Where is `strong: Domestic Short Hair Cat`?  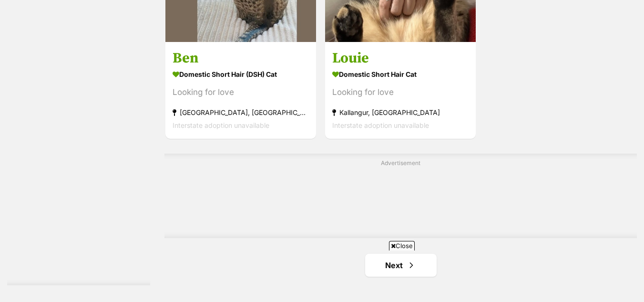 strong: Domestic Short Hair Cat is located at coordinates (400, 73).